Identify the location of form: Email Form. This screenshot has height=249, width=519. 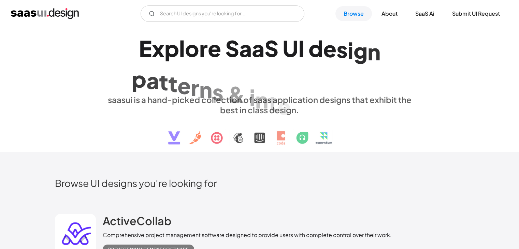
(222, 14).